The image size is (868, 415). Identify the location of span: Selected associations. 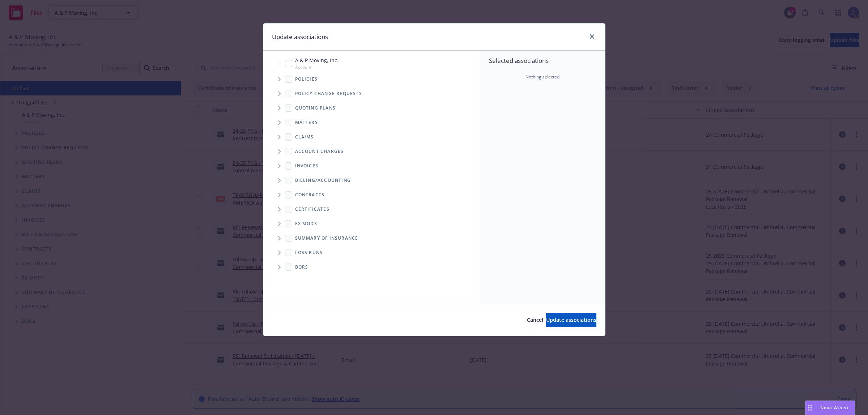
(542, 61).